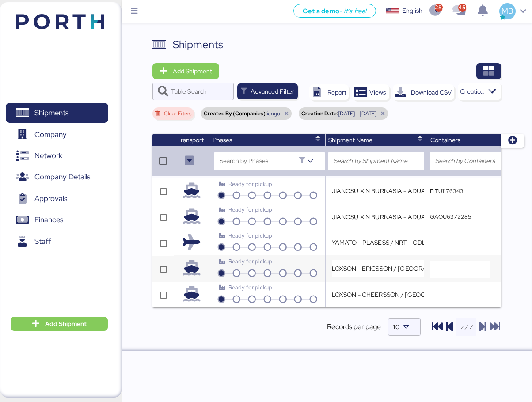  I want to click on button: Menu, so click(134, 12).